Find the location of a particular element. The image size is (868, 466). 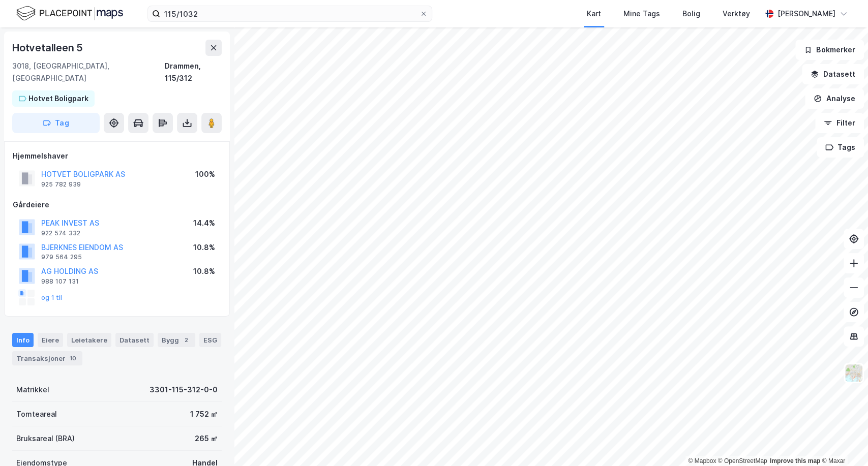

div: 265 ㎡ is located at coordinates (206, 438).